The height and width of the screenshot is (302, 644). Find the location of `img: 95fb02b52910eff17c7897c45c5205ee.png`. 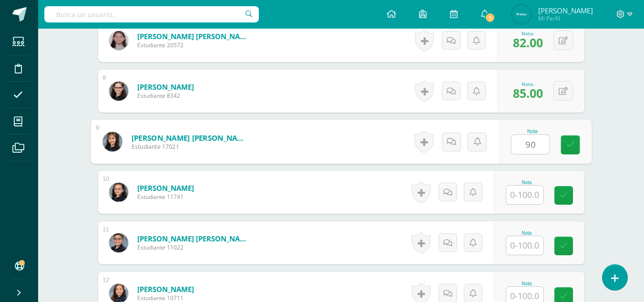

img: 95fb02b52910eff17c7897c45c5205ee.png is located at coordinates (112, 142).